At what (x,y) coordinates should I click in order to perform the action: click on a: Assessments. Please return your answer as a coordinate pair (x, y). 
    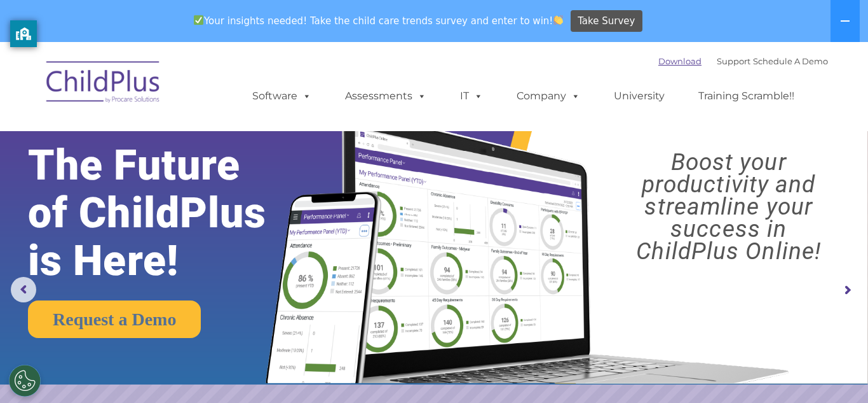
    Looking at the image, I should click on (386, 96).